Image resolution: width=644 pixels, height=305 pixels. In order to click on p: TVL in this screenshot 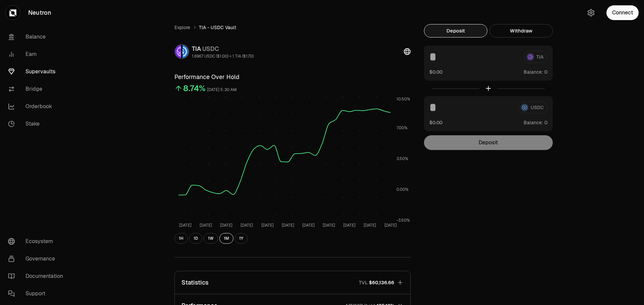, I will do `click(363, 282)`.